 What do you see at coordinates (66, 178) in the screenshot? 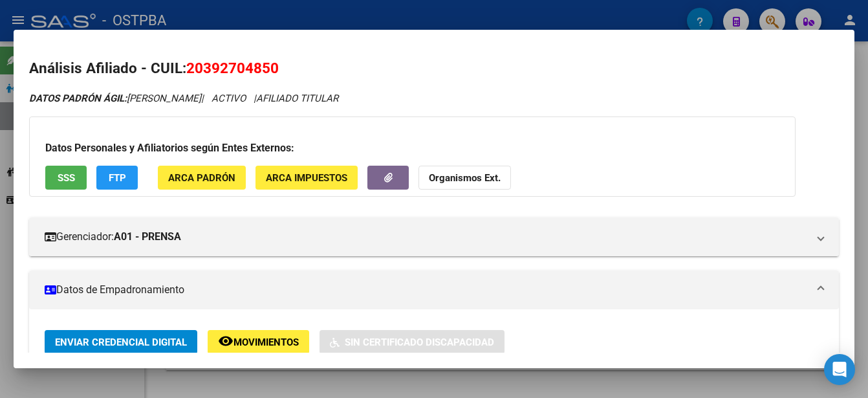
I see `span: SSS` at bounding box center [66, 178].